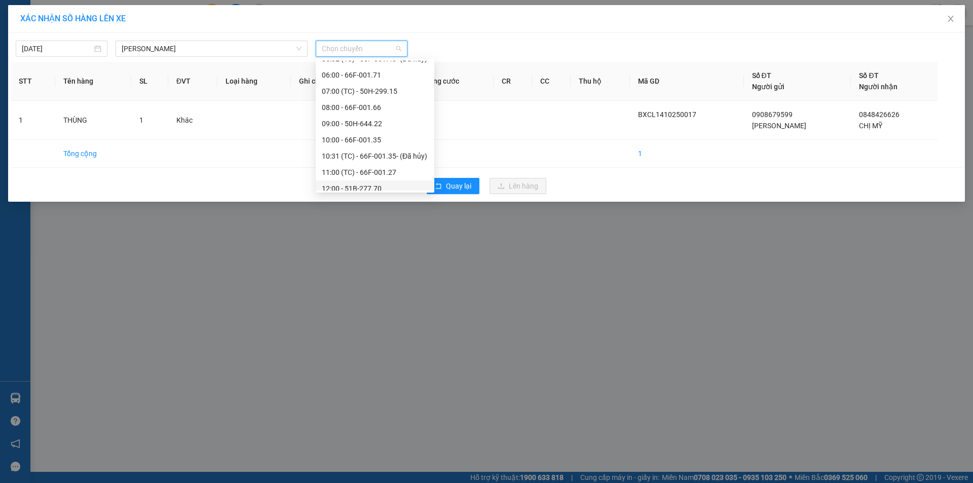 The image size is (973, 483). What do you see at coordinates (37, 86) in the screenshot?
I see `span: CỔNG CHÀO ÔBAU` at bounding box center [37, 86].